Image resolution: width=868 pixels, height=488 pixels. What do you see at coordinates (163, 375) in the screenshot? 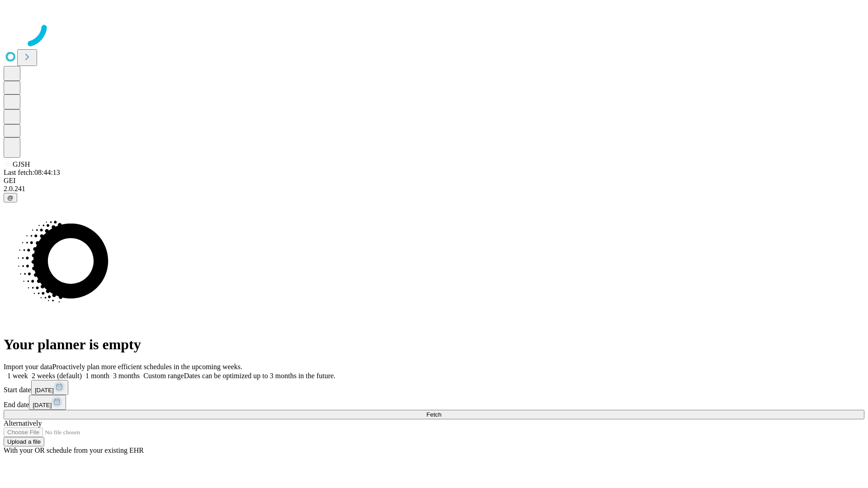
I see `span: Custom range` at bounding box center [163, 375].